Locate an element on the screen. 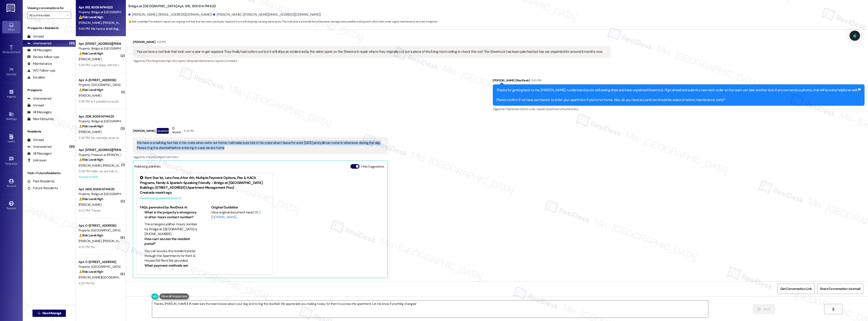  button: Share Conversation via email is located at coordinates (840, 289).